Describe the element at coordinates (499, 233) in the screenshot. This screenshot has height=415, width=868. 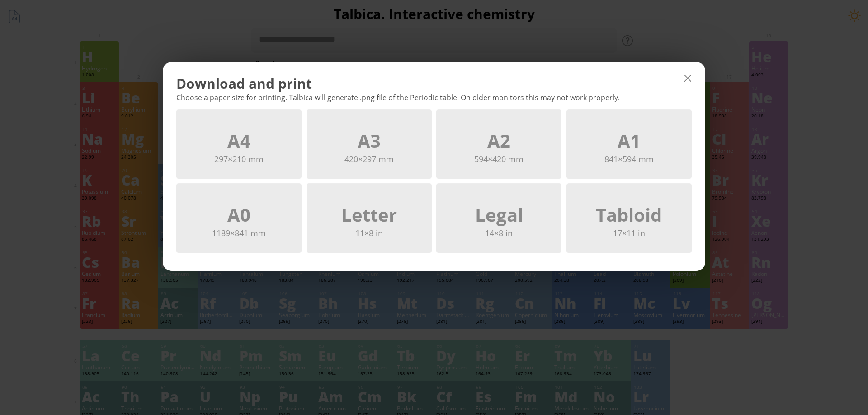
I see `div: 14×8 in` at that location.